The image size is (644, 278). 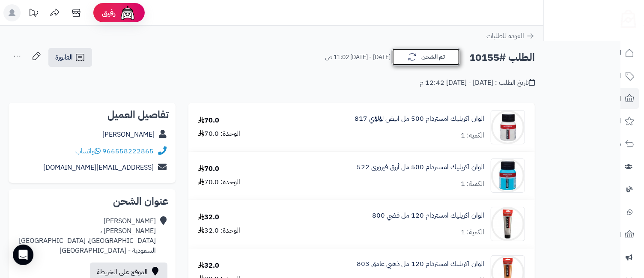 I want to click on a: تحديثات المنصة, so click(x=34, y=14).